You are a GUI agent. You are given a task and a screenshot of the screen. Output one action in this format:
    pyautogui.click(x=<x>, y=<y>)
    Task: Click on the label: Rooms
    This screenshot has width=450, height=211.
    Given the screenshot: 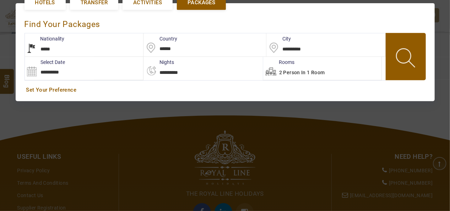 What is the action you would take?
    pyautogui.click(x=278, y=62)
    